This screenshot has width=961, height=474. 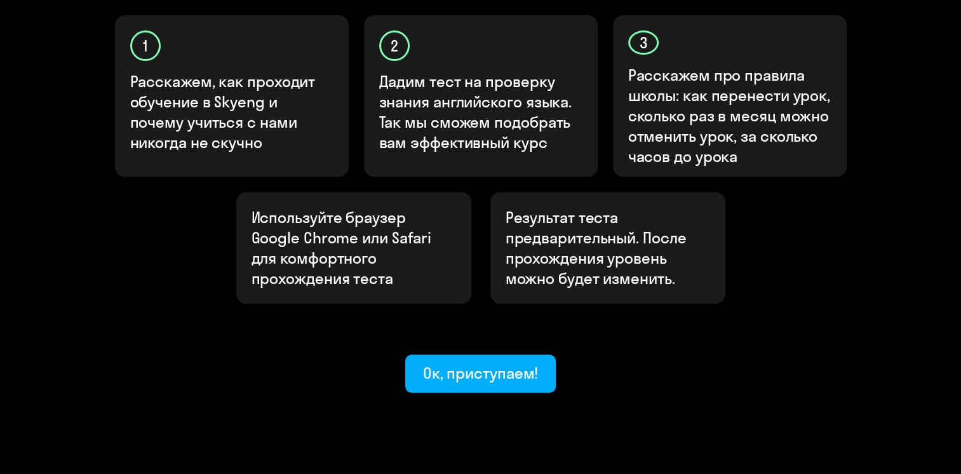 I want to click on p: Результат теста предварительный. После прохождения уровень можно будет изменить., so click(x=608, y=248).